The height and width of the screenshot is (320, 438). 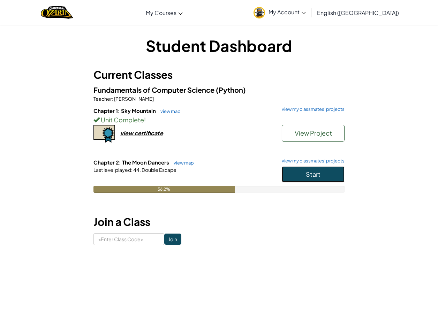 What do you see at coordinates (172, 239) in the screenshot?
I see `input: Join` at bounding box center [172, 239].